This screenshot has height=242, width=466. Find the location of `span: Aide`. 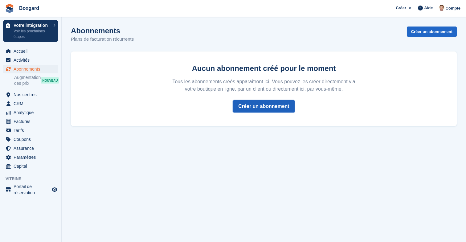

span: Aide is located at coordinates (429, 8).